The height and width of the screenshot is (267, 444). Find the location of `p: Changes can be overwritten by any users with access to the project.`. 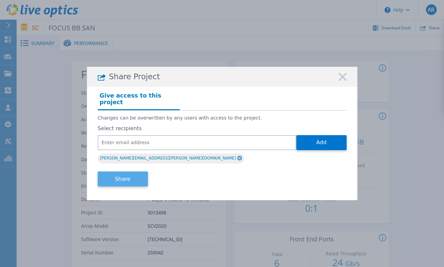

p: Changes can be overwritten by any users with access to the project. is located at coordinates (222, 118).